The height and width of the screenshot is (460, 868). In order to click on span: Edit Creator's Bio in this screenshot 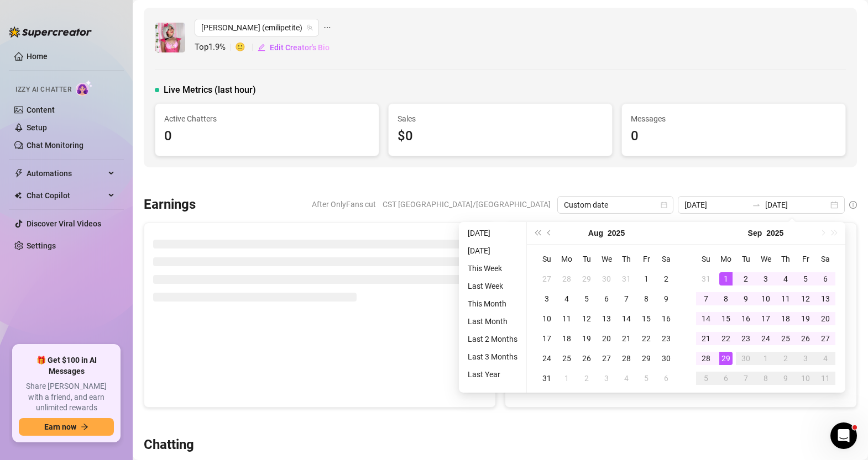, I will do `click(300, 48)`.